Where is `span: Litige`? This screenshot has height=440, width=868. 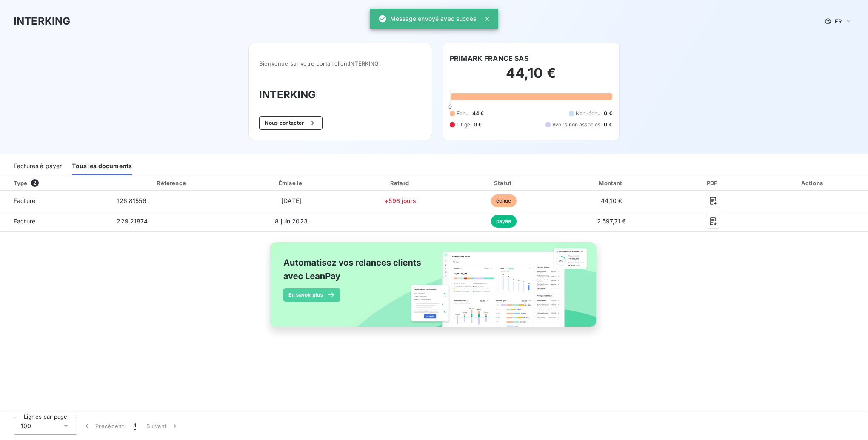
span: Litige is located at coordinates (463, 124).